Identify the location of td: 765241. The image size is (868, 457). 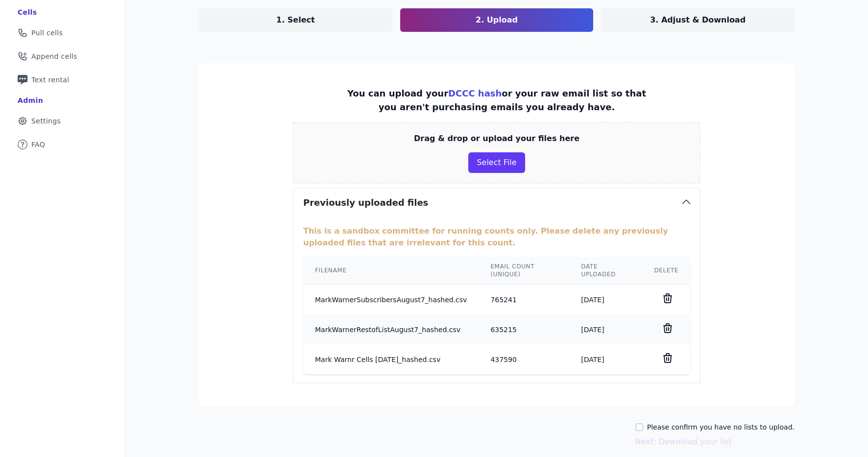
(524, 299).